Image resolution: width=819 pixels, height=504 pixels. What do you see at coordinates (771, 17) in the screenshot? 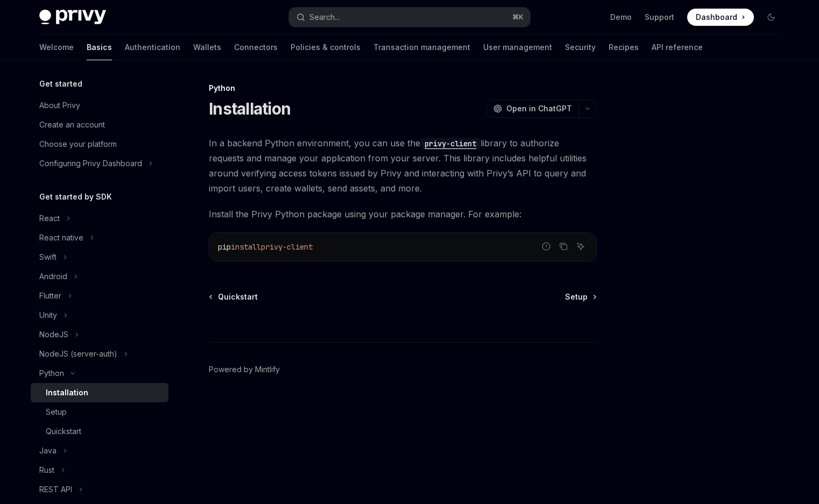
I see `button: Toggle dark mode` at bounding box center [771, 17].